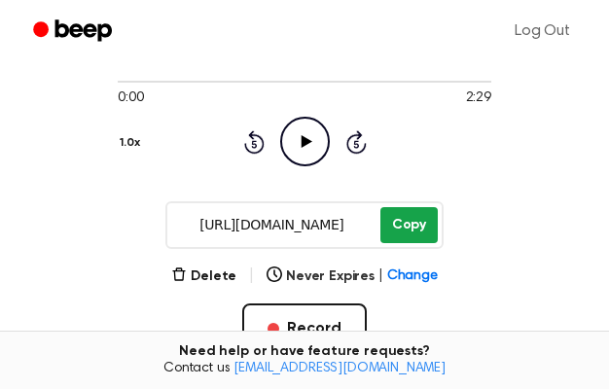 The height and width of the screenshot is (389, 609). Describe the element at coordinates (132, 143) in the screenshot. I see `button: 1.0x` at that location.